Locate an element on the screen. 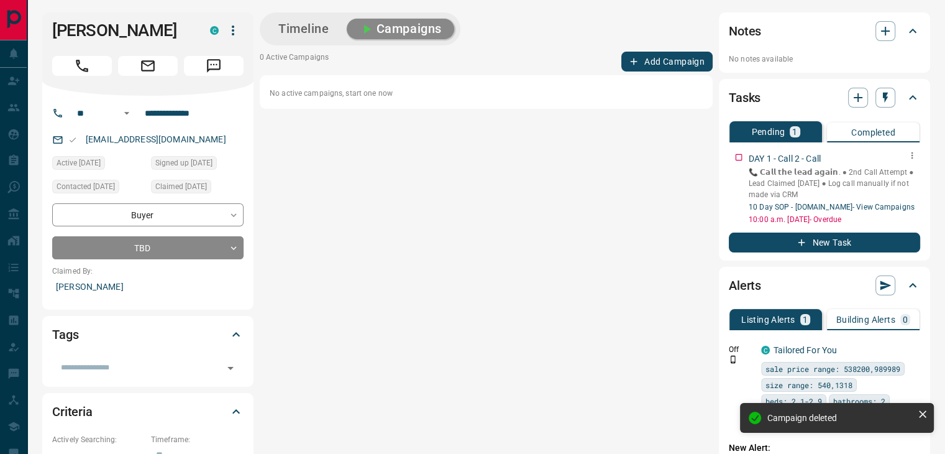 Image resolution: width=945 pixels, height=454 pixels. span: Message is located at coordinates (214, 66).